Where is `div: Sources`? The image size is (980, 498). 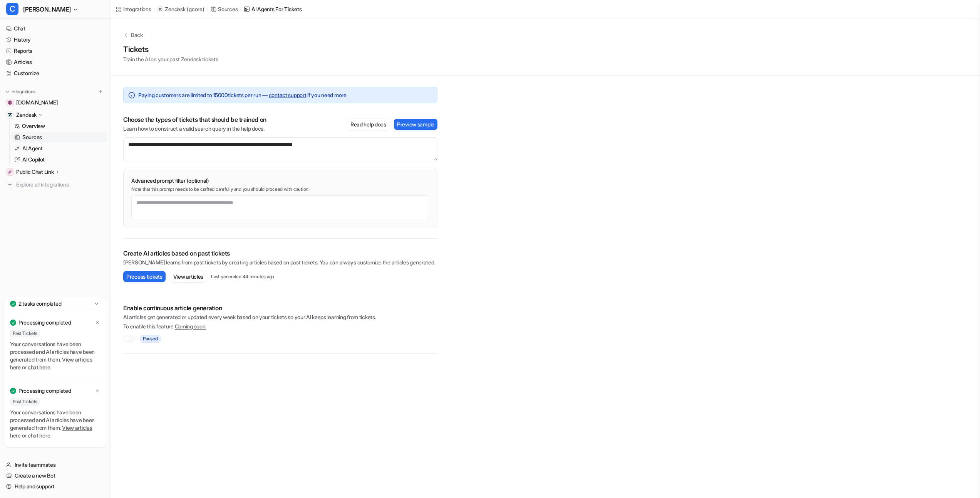
div: Sources is located at coordinates (227, 9).